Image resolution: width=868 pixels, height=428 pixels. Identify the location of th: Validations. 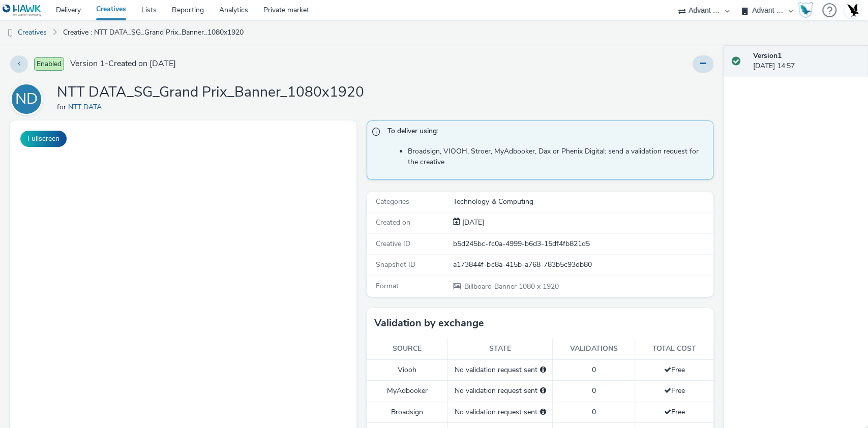
(594, 349).